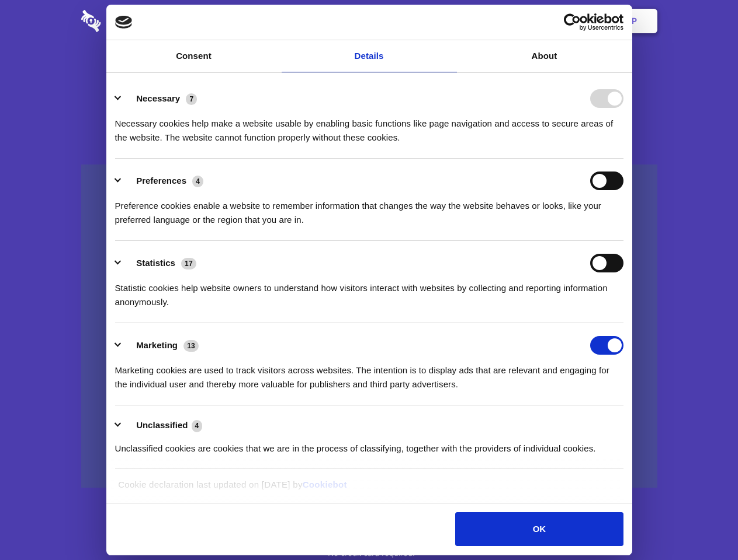 The height and width of the screenshot is (560, 738). What do you see at coordinates (501, 21) in the screenshot?
I see `a: Contact` at bounding box center [501, 21].